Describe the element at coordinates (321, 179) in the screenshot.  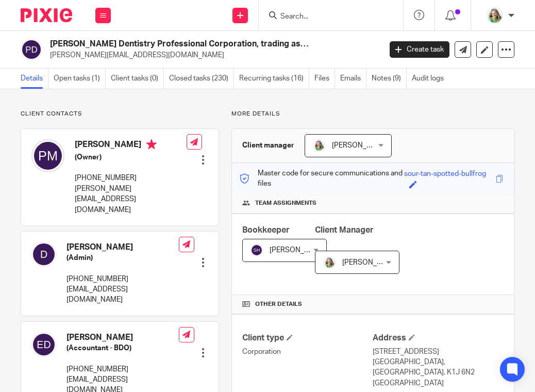
I see `p: Master code for secure communications and files` at that location.